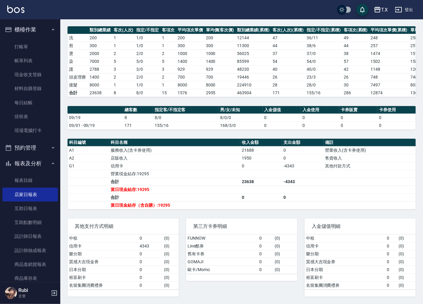 This screenshot has width=423, height=304. I want to click on a: 材料自購登錄, so click(30, 88).